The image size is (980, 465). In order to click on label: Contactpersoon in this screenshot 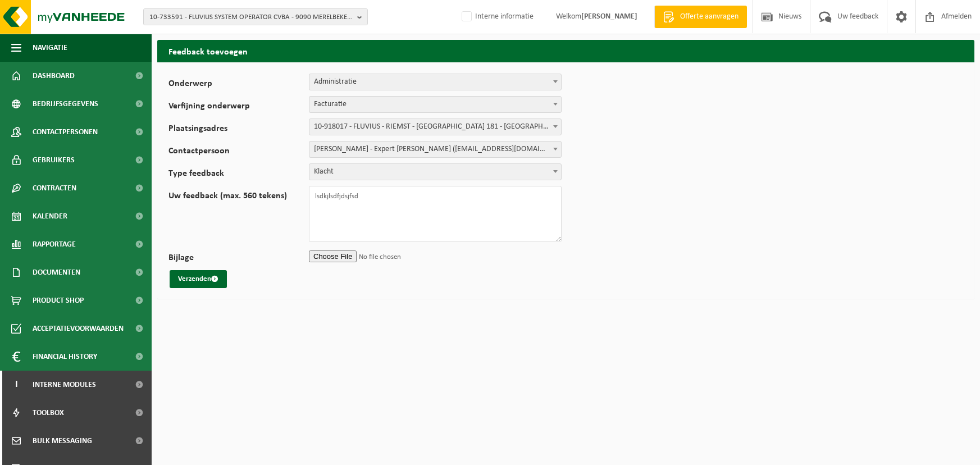, I will do `click(239, 152)`.